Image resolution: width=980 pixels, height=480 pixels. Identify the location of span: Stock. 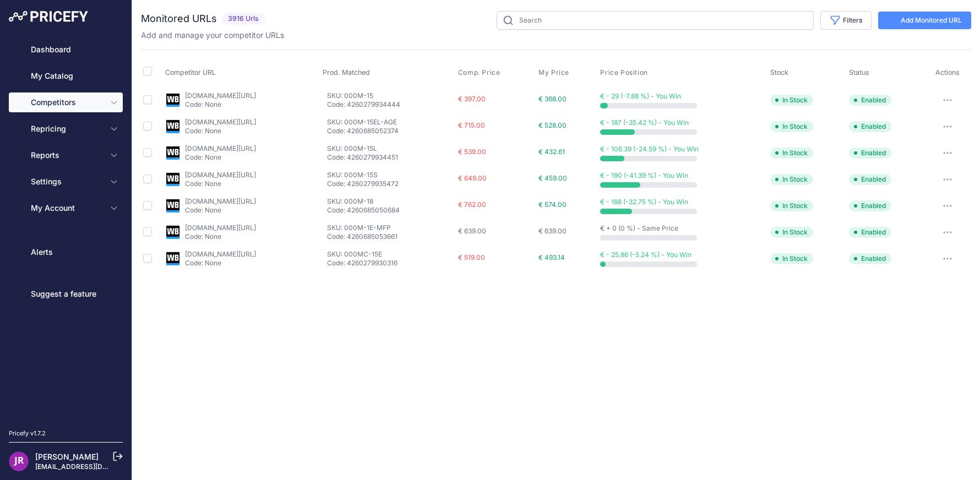
(779, 72).